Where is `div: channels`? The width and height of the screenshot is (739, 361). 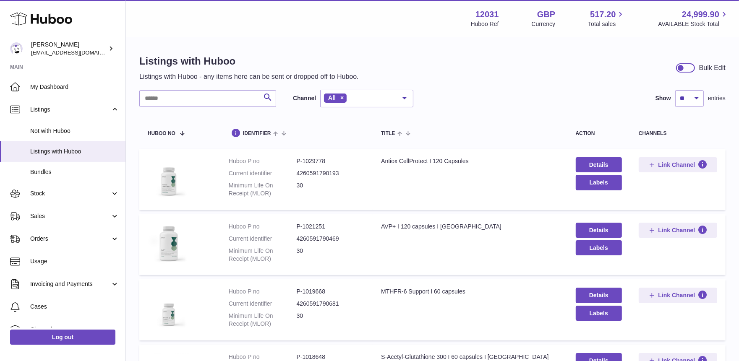 div: channels is located at coordinates (677, 133).